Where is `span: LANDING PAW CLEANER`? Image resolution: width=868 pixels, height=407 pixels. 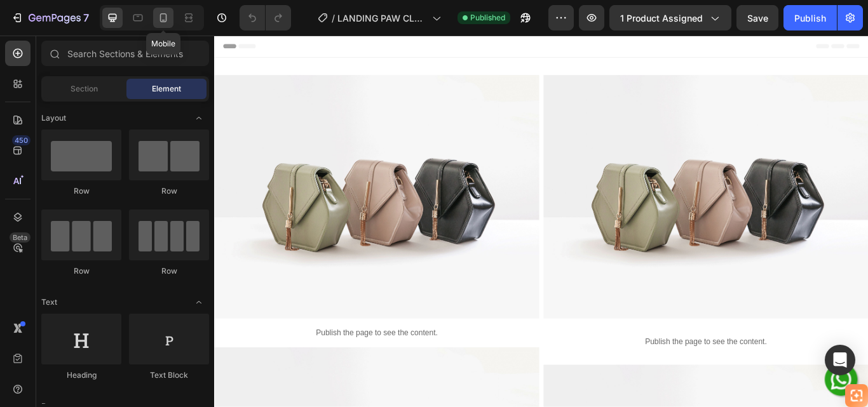
span: LANDING PAW CLEANER is located at coordinates (382, 18).